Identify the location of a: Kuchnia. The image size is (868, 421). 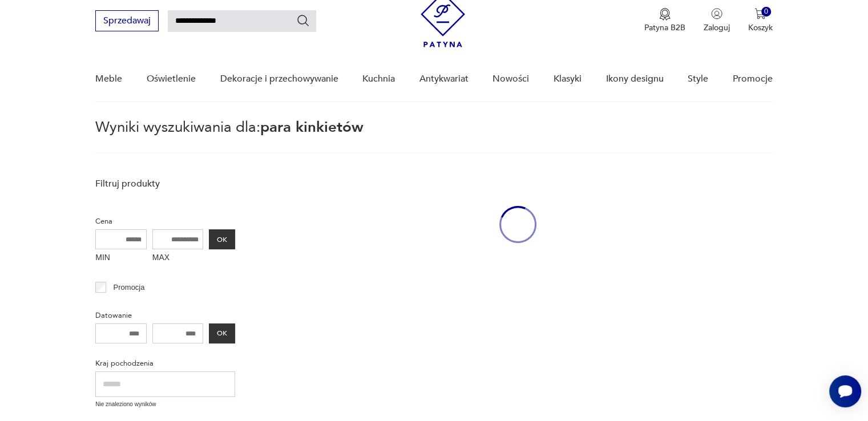
(378, 79).